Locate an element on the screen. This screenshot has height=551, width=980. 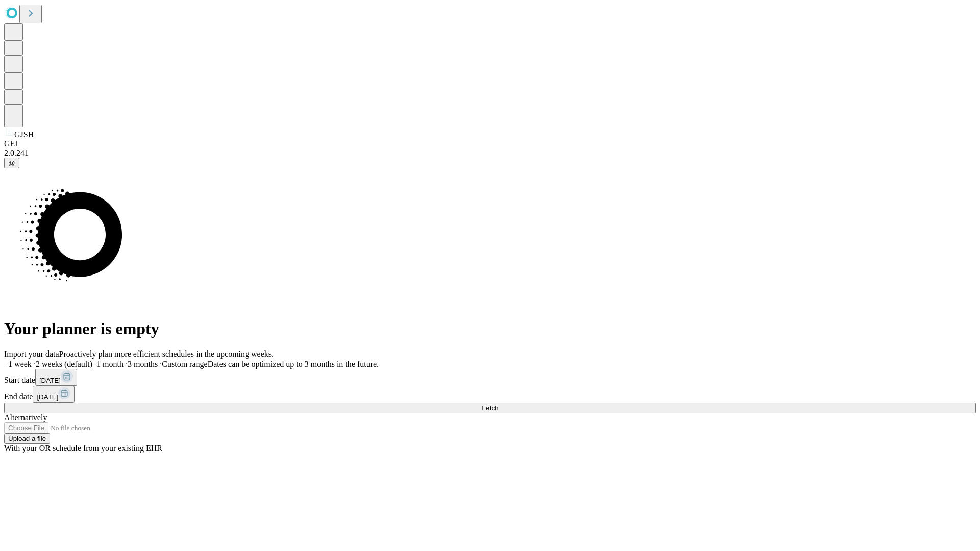
span: With your OR schedule from your existing EHR is located at coordinates (83, 448).